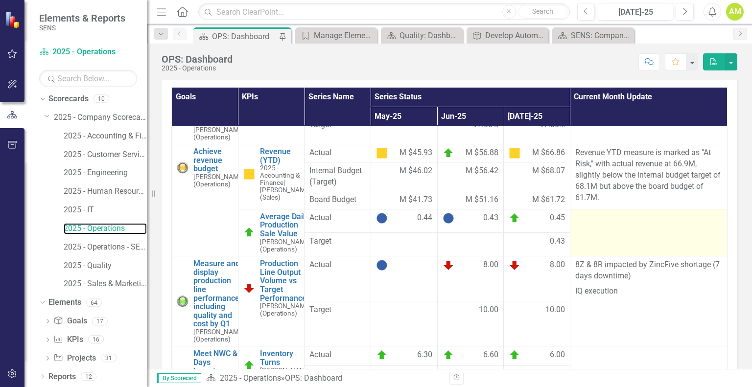  Describe the element at coordinates (557, 356) in the screenshot. I see `span: 6.00` at that location.